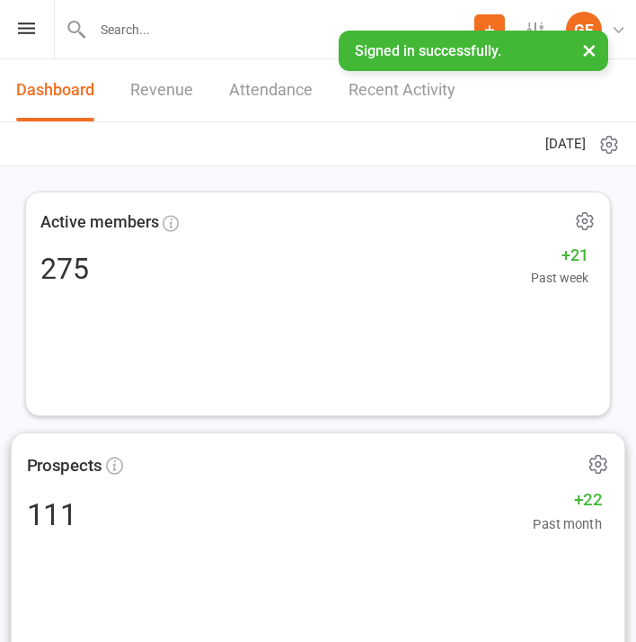 This screenshot has width=636, height=642. I want to click on a: Recent Activity, so click(402, 90).